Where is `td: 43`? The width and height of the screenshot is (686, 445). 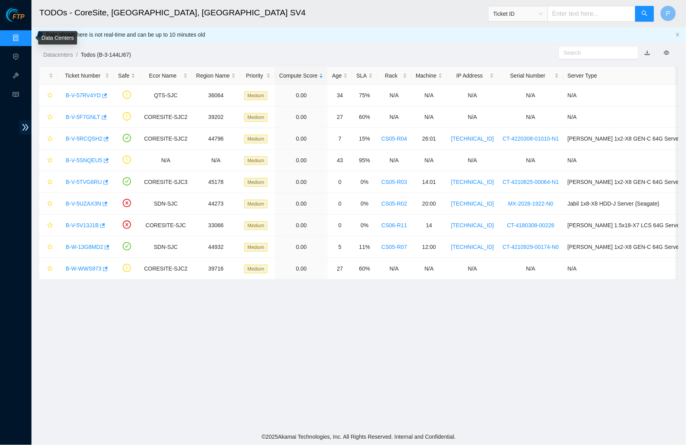 td: 43 is located at coordinates (340, 160).